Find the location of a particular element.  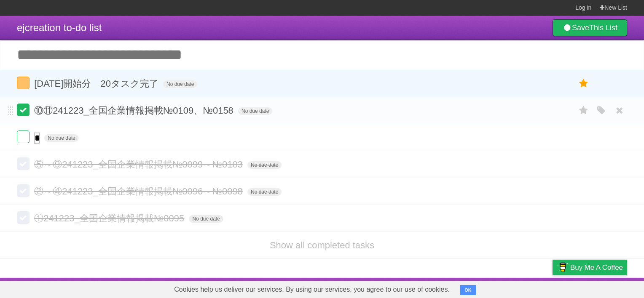

b: This List is located at coordinates (603, 28).